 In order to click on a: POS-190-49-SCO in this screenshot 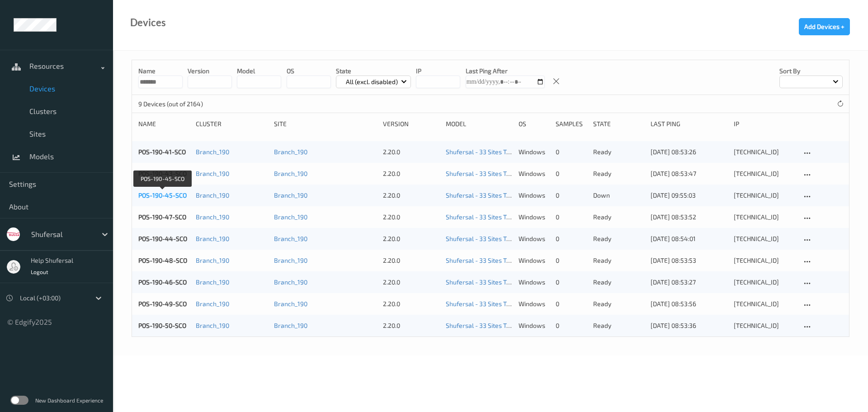, I will do `click(163, 303)`.